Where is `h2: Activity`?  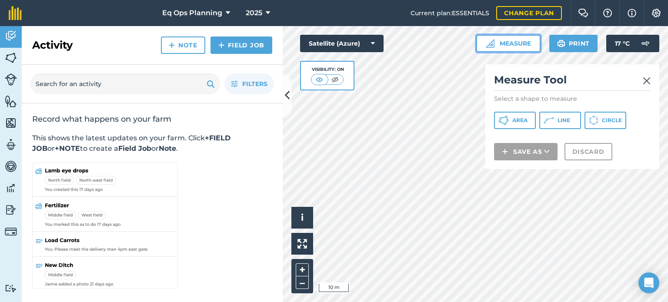 h2: Activity is located at coordinates (52, 45).